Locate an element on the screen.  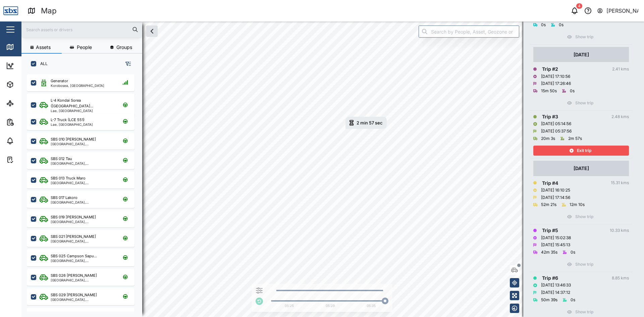
div: Assets is located at coordinates (27, 84).